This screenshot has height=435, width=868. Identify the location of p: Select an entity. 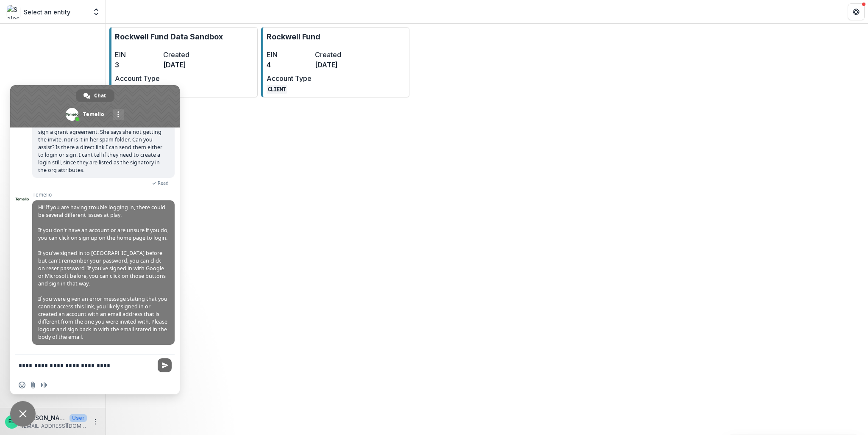
(47, 12).